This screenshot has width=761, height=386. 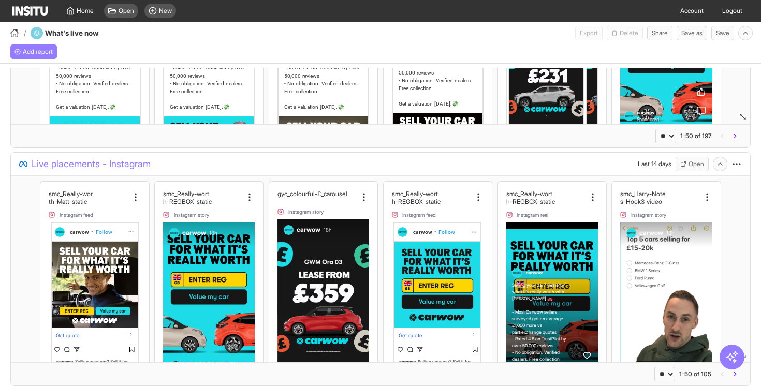 What do you see at coordinates (91, 164) in the screenshot?
I see `span: Live placements - Instagram` at bounding box center [91, 164].